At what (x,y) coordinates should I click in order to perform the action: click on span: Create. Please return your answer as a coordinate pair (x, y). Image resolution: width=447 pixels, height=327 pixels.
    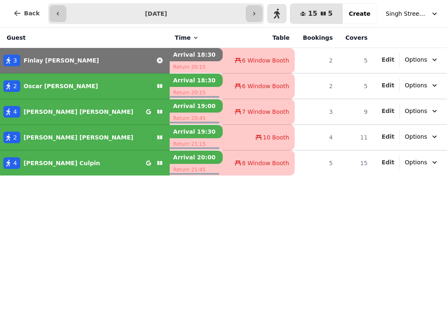
    Looking at the image, I should click on (359, 14).